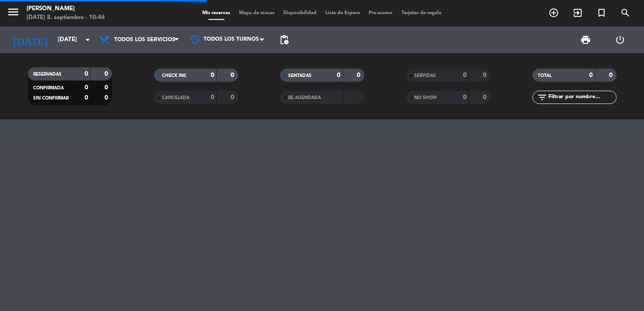 Image resolution: width=644 pixels, height=311 pixels. What do you see at coordinates (48, 88) in the screenshot?
I see `span: CONFIRMADA` at bounding box center [48, 88].